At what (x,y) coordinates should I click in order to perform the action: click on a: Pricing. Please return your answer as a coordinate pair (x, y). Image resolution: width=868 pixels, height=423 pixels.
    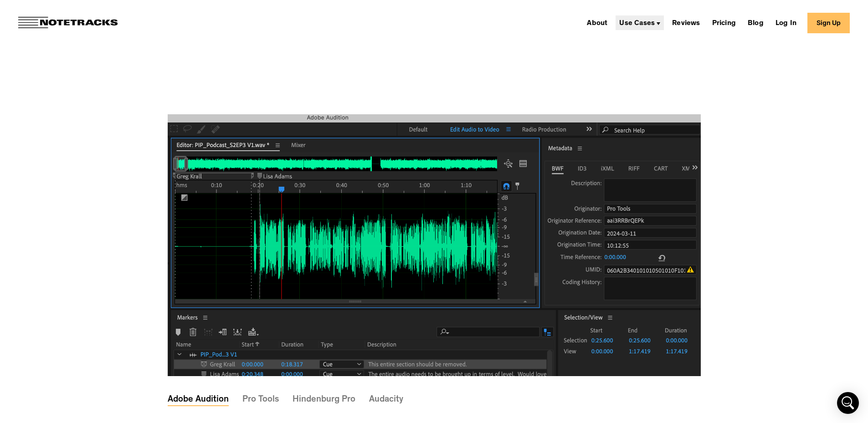
    Looking at the image, I should click on (724, 22).